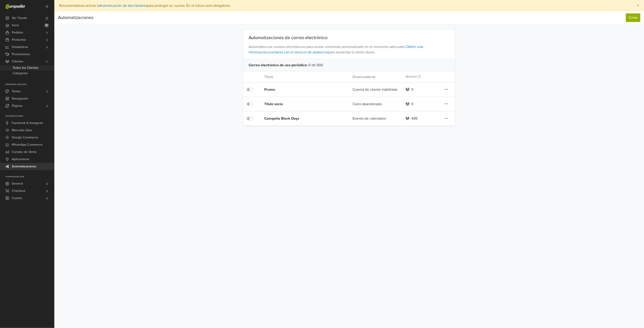  Describe the element at coordinates (20, 73) in the screenshot. I see `span: Categorías` at that location.